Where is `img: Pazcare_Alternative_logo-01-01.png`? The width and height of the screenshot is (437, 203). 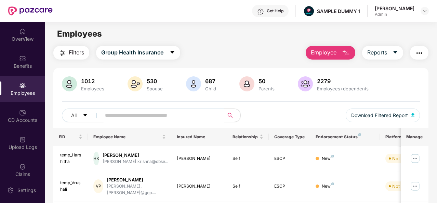 img: Pazcare_Alternative_logo-01-01.png is located at coordinates (309, 11).